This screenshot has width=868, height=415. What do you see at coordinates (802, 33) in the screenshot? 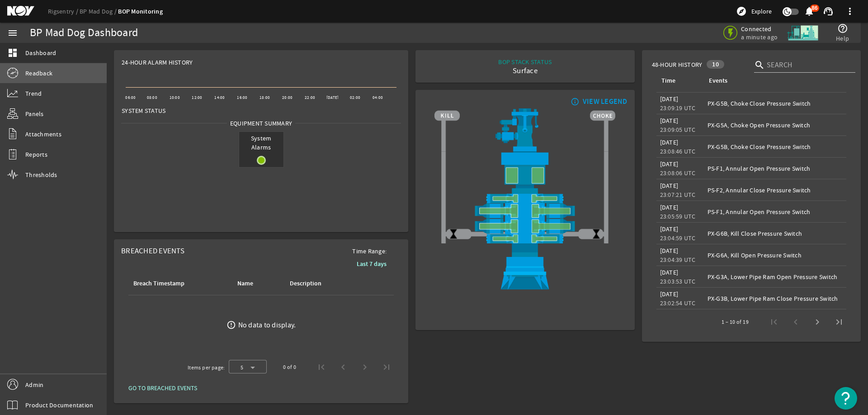
I see `img: Skid.svg` at bounding box center [802, 33].